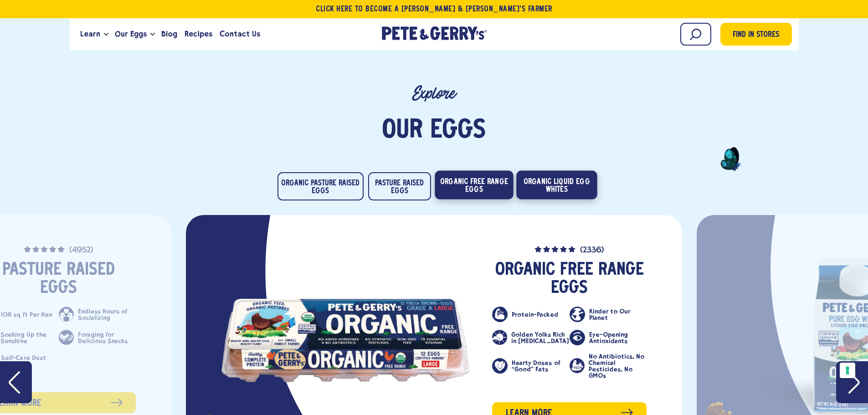 The height and width of the screenshot is (415, 868). What do you see at coordinates (608, 365) in the screenshot?
I see `li: No Antibiotics, No Chemical Pesticides, No GMOs` at bounding box center [608, 365].